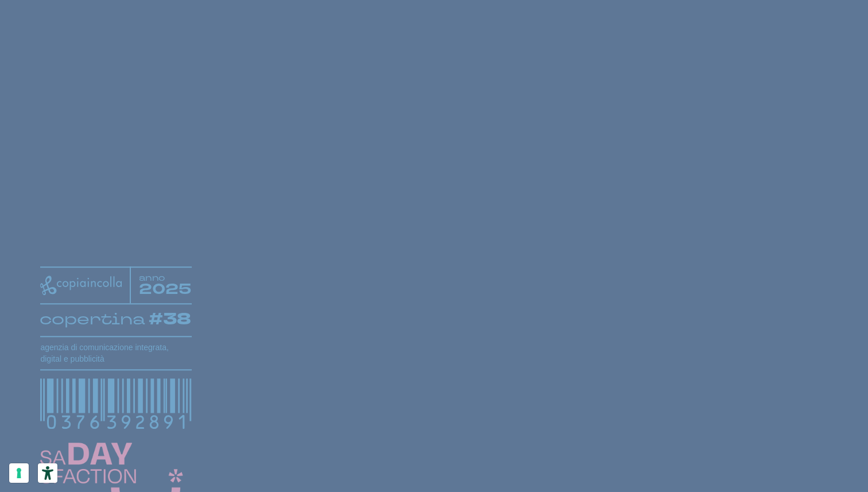  What do you see at coordinates (48, 473) in the screenshot?
I see `button: Strumenti di accessibilità` at bounding box center [48, 473].